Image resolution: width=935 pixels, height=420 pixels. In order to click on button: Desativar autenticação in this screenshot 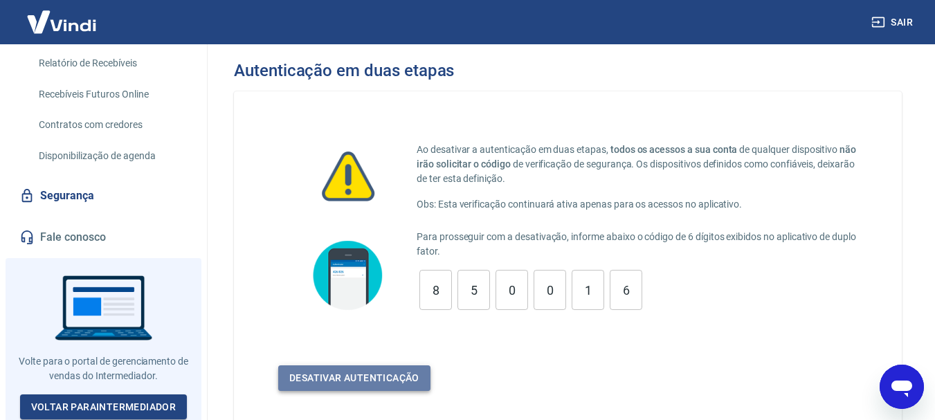, I will do `click(354, 378)`.